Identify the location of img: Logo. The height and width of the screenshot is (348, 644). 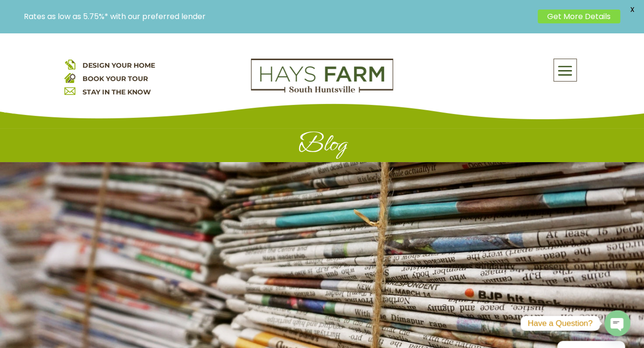
(322, 76).